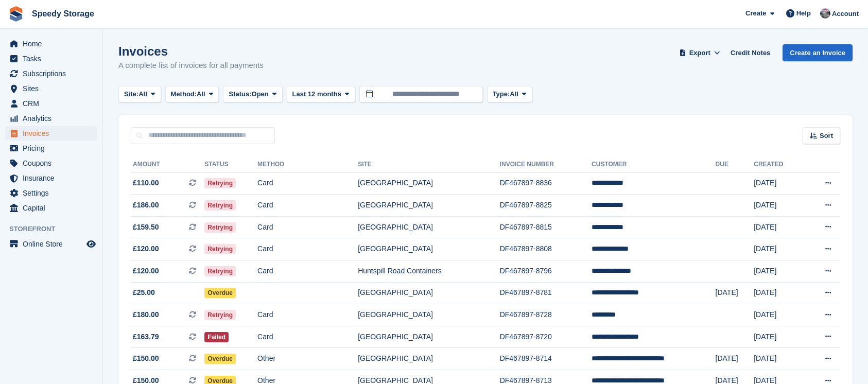 Image resolution: width=868 pixels, height=384 pixels. Describe the element at coordinates (56, 229) in the screenshot. I see `span: Storefront` at that location.